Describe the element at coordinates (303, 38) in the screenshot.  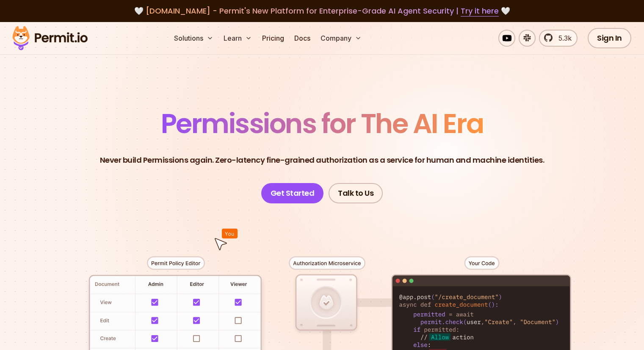
I see `a: Docs` at that location.